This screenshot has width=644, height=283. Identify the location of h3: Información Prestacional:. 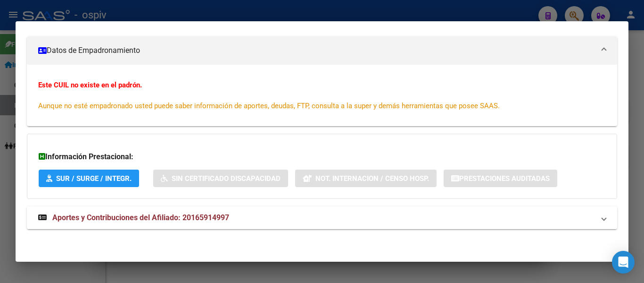
(322, 157).